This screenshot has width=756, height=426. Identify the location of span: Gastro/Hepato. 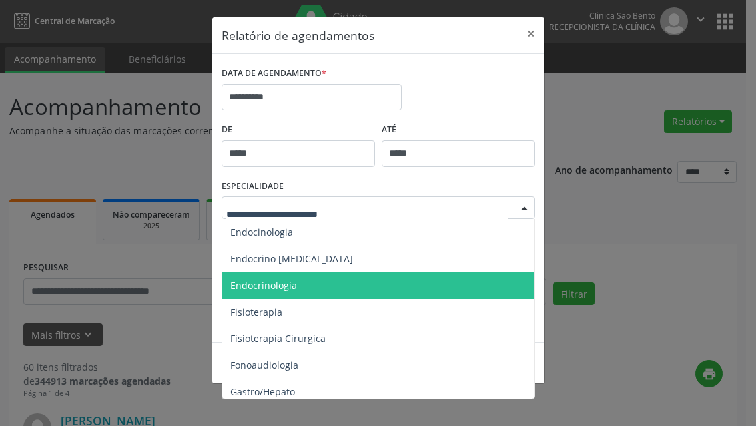
(263, 392).